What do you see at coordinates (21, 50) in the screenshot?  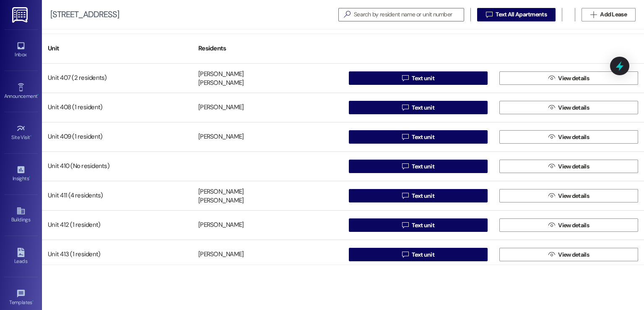 I see `a: Inbox` at bounding box center [21, 50].